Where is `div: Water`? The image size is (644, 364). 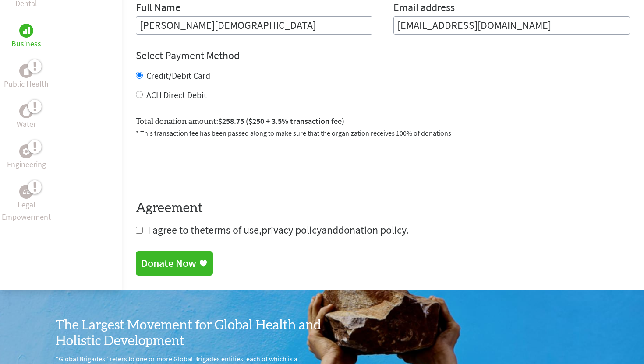 div: Water is located at coordinates (26, 111).